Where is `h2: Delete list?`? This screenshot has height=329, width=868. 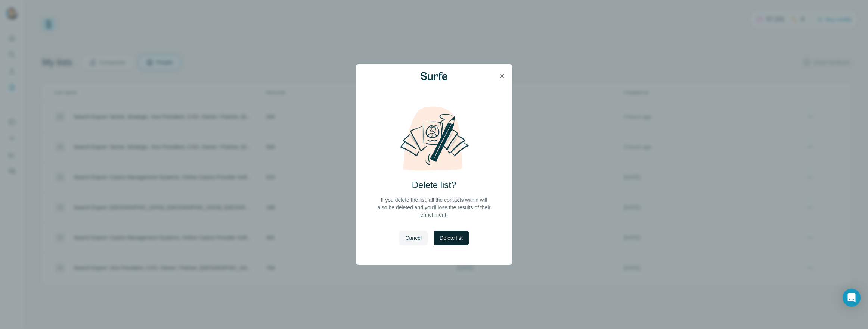 h2: Delete list? is located at coordinates (434, 185).